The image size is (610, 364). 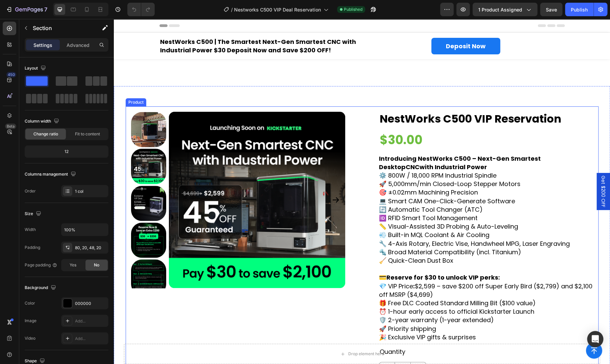 I want to click on div: 🎯 ±0.02mm Machining Precision, so click(x=372, y=173).